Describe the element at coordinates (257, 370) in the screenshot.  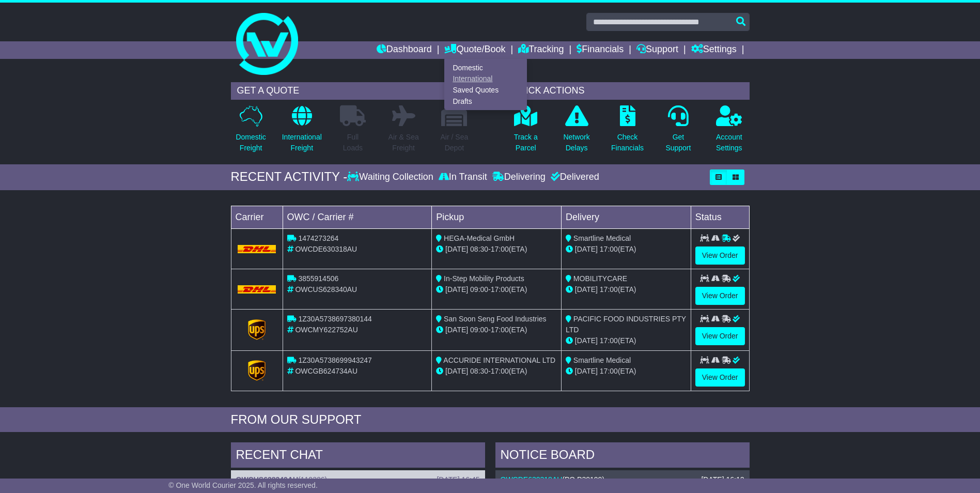
I see `img: GetCarrierServiceLogo` at that location.